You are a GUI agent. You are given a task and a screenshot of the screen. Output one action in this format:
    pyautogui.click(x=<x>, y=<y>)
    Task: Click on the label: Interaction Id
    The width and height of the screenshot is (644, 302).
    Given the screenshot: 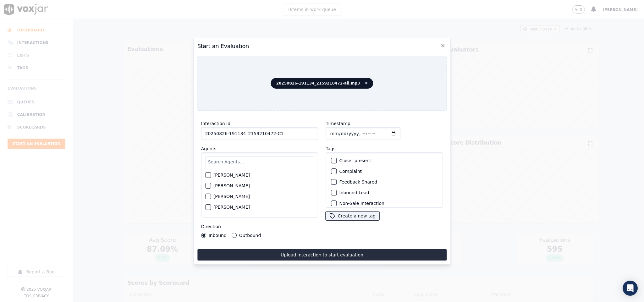 What is the action you would take?
    pyautogui.click(x=215, y=123)
    